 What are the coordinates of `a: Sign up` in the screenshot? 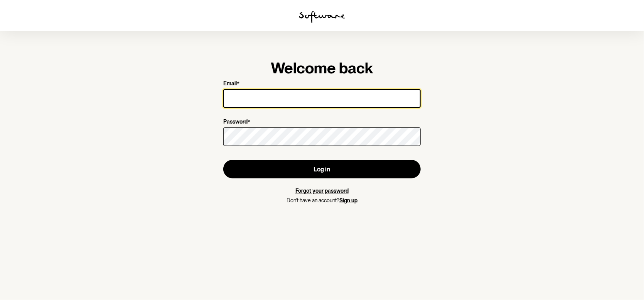 It's located at (348, 200).